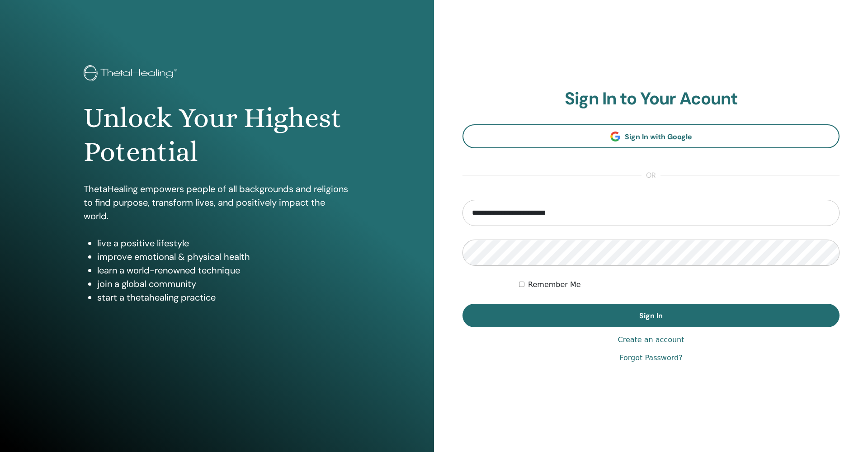 This screenshot has width=868, height=452. Describe the element at coordinates (224, 270) in the screenshot. I see `li: learn a world-renowned technique` at that location.